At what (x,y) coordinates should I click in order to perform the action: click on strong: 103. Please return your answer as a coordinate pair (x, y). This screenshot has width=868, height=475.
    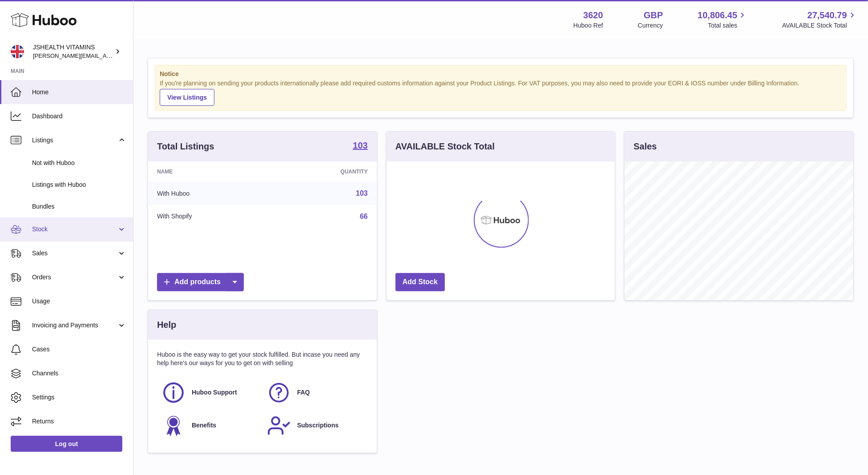
    Looking at the image, I should click on (360, 146).